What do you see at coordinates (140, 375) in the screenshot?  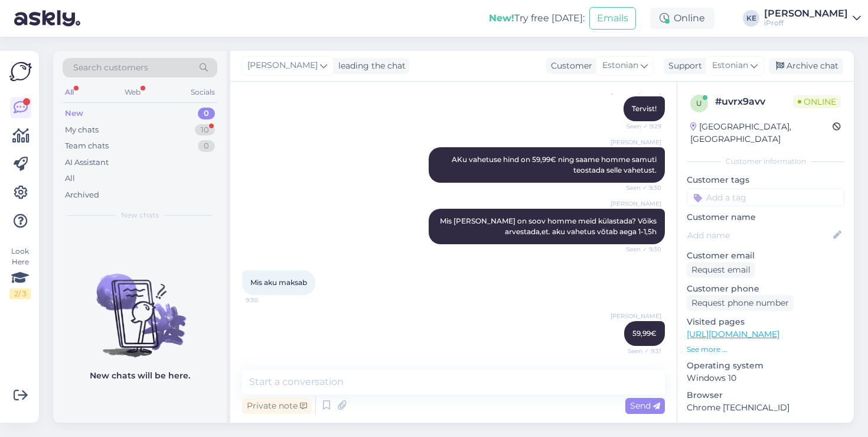 I see `p: New chats will be here.` at bounding box center [140, 375].